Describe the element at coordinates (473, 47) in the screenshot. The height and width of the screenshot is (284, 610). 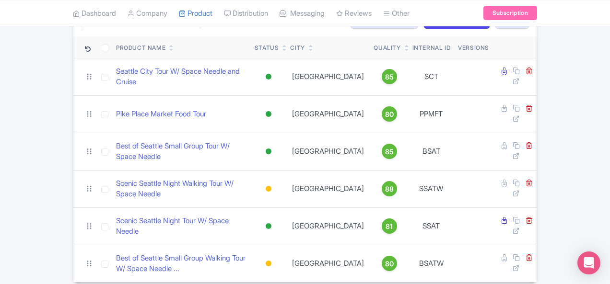
I see `th: Versions` at that location.